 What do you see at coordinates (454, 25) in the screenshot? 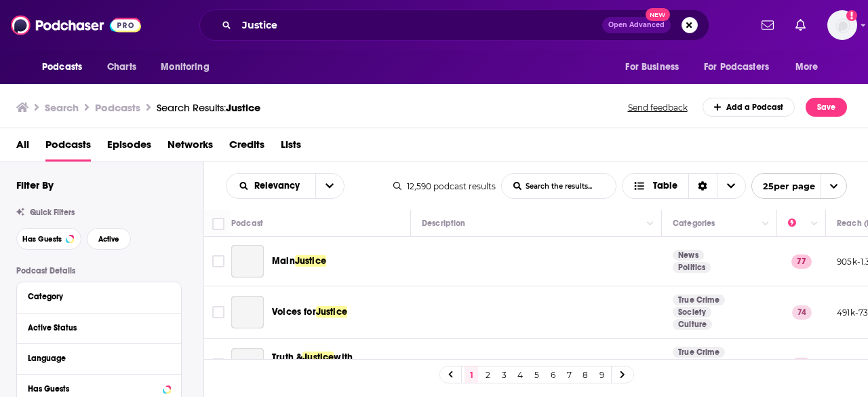
I see `div: Search podcasts, credits, & more...` at bounding box center [454, 25].